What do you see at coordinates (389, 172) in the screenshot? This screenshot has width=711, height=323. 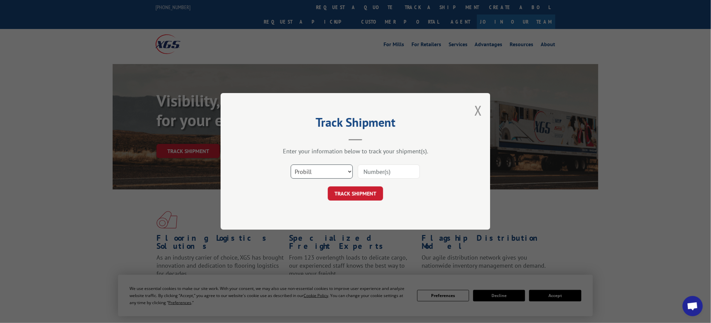 I see `input: Number(s)` at bounding box center [389, 172].